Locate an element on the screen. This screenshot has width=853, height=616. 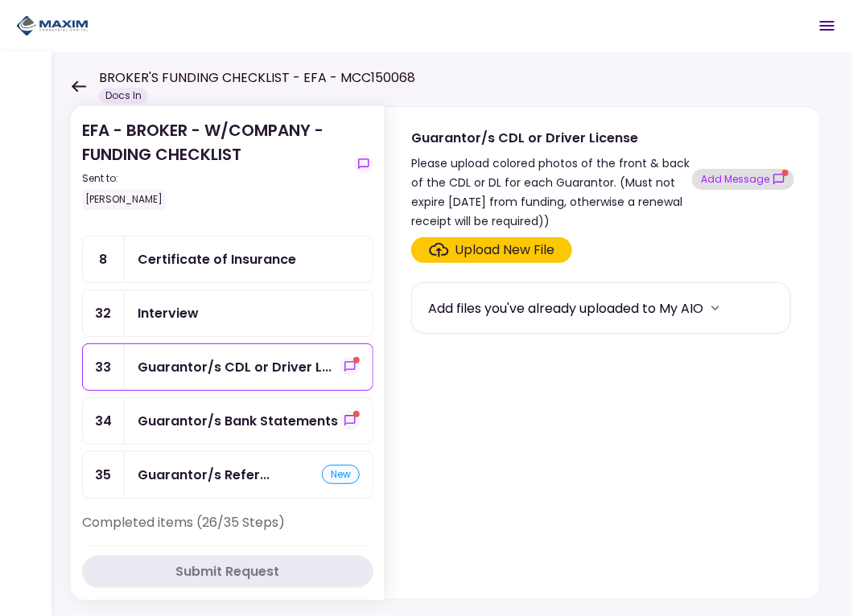
div: Submit Request is located at coordinates (228, 572).